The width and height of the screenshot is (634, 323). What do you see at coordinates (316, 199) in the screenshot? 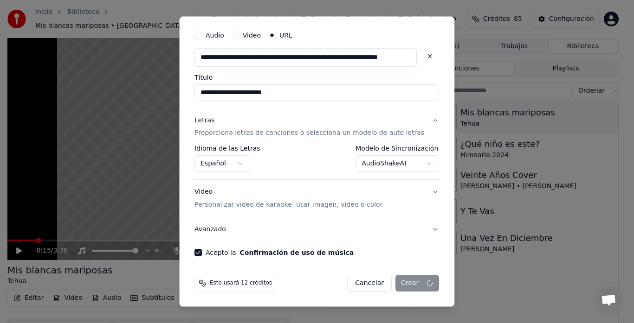
I see `button: VideoPersonalizar video de karaoke: usar imagen, video o color` at bounding box center [316, 199].